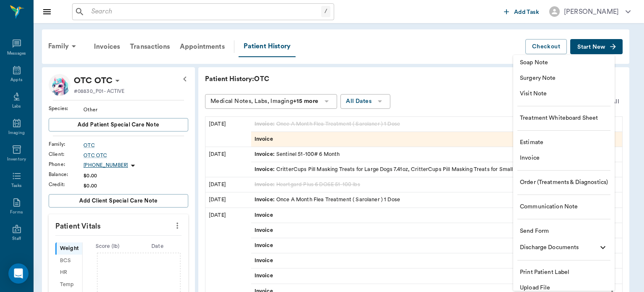 The height and width of the screenshot is (292, 644). I want to click on span: Order (Treatments & Diagnostics), so click(564, 182).